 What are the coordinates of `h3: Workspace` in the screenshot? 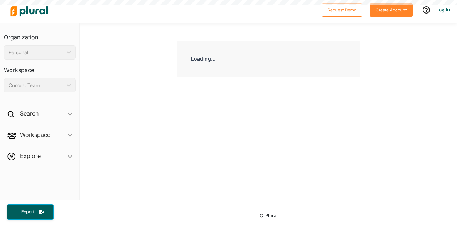 It's located at (40, 67).